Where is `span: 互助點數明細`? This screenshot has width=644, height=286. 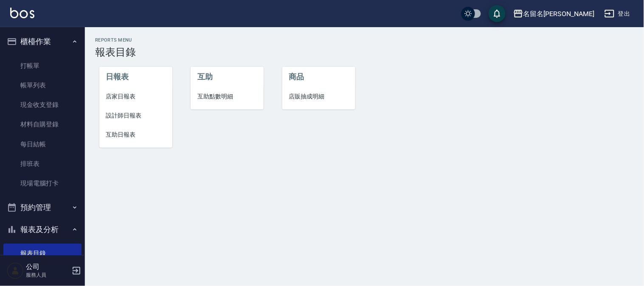
span: 互助點數明細 is located at coordinates (227, 96).